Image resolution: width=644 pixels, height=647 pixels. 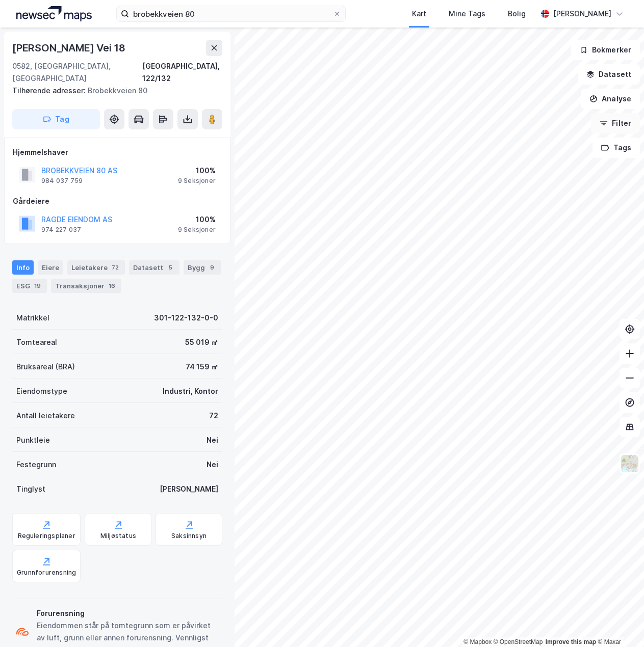 What do you see at coordinates (189, 536) in the screenshot?
I see `div: Saksinnsyn` at bounding box center [189, 536].